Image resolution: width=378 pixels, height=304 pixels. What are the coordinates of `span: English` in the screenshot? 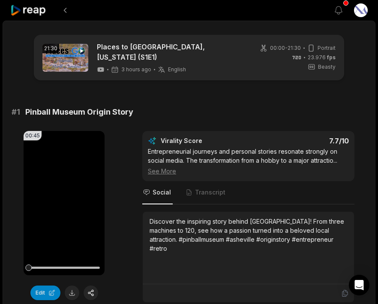 It's located at (177, 69).